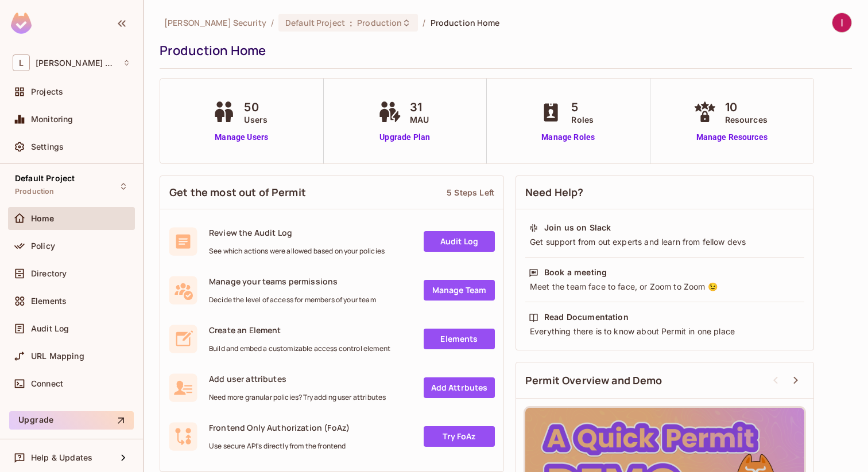 Image resolution: width=868 pixels, height=472 pixels. What do you see at coordinates (465, 22) in the screenshot?
I see `span: Production Home` at bounding box center [465, 22].